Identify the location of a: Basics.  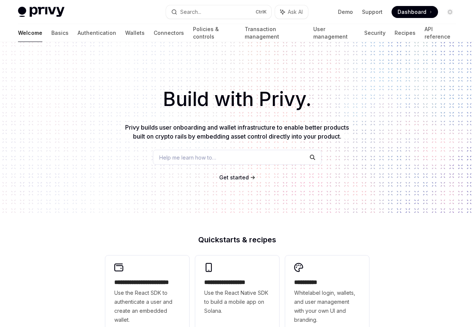
(60, 33).